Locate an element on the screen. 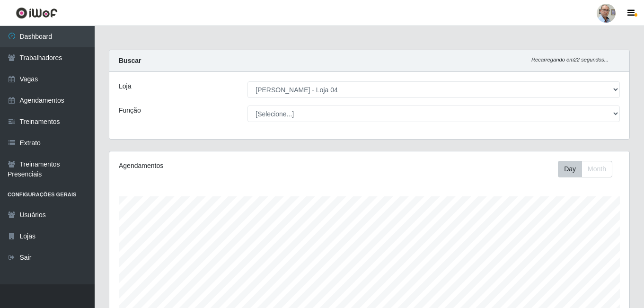 Image resolution: width=644 pixels, height=308 pixels. div: First group is located at coordinates (585, 169).